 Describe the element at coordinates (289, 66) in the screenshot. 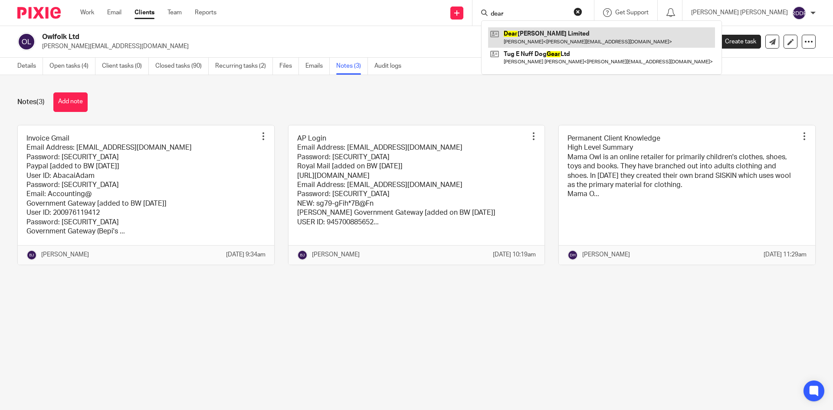

I see `a: Files` at that location.